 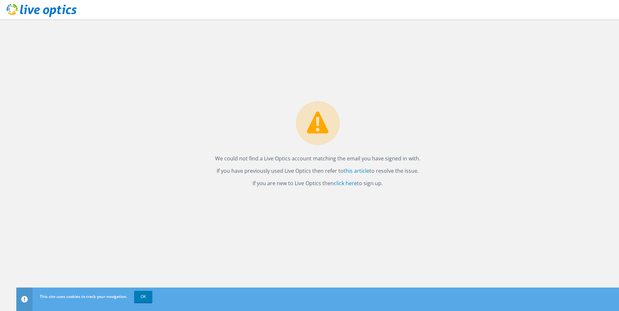 I want to click on span: This site uses cookies to track your navigation., so click(x=84, y=297).